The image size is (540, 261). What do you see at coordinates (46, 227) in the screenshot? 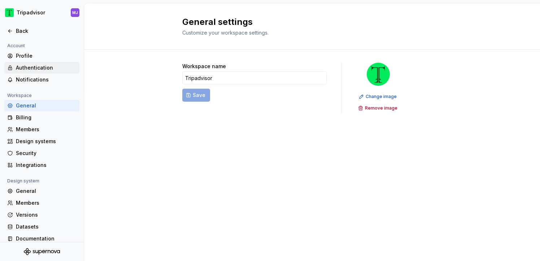
I see `div: Datasets` at bounding box center [46, 227].